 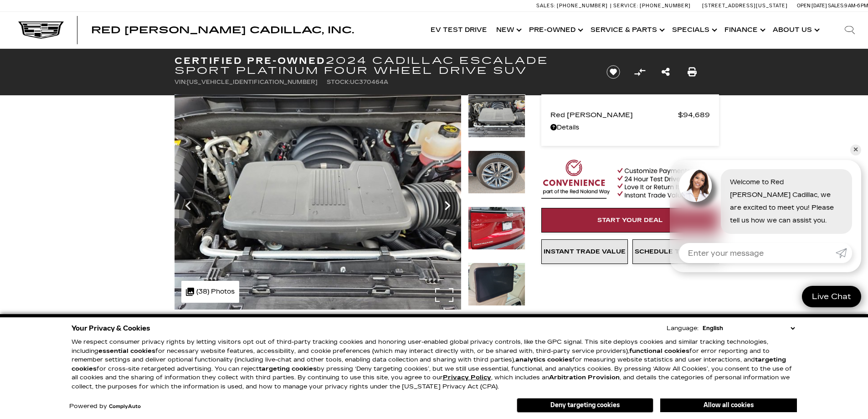 What do you see at coordinates (856, 5) in the screenshot?
I see `span: 9 AM-6 PM` at bounding box center [856, 5].